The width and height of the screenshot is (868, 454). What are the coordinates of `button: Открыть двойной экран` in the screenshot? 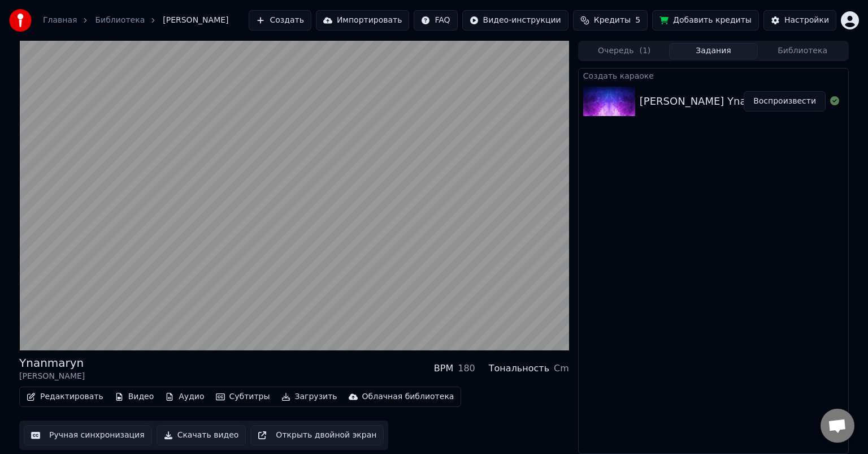 It's located at (317, 435).